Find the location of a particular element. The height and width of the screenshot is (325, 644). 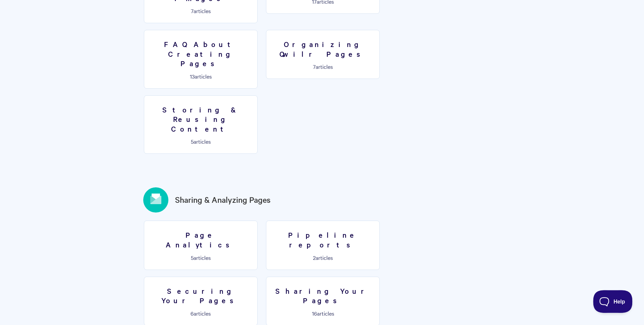

a: Storing & Reusing Content 5articles is located at coordinates (201, 125).